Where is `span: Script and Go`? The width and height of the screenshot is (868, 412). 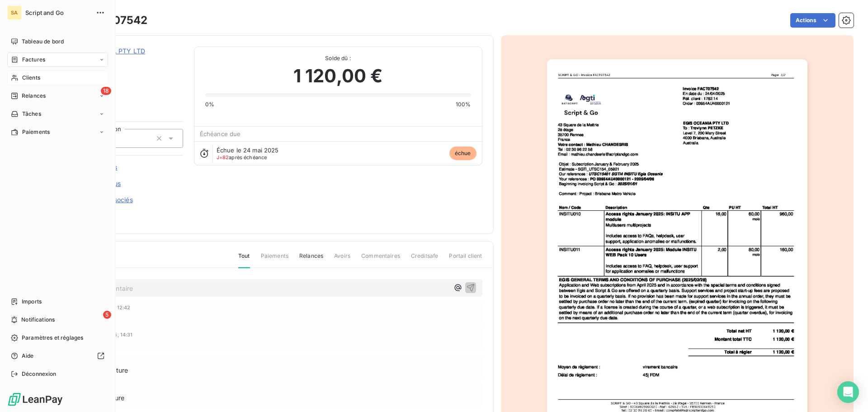 span: Script and Go is located at coordinates (58, 13).